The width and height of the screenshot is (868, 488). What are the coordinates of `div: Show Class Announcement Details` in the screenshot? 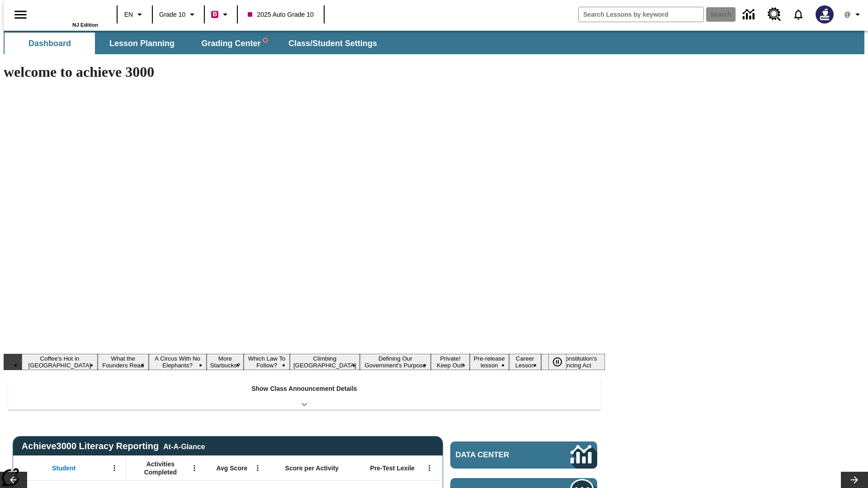 It's located at (304, 394).